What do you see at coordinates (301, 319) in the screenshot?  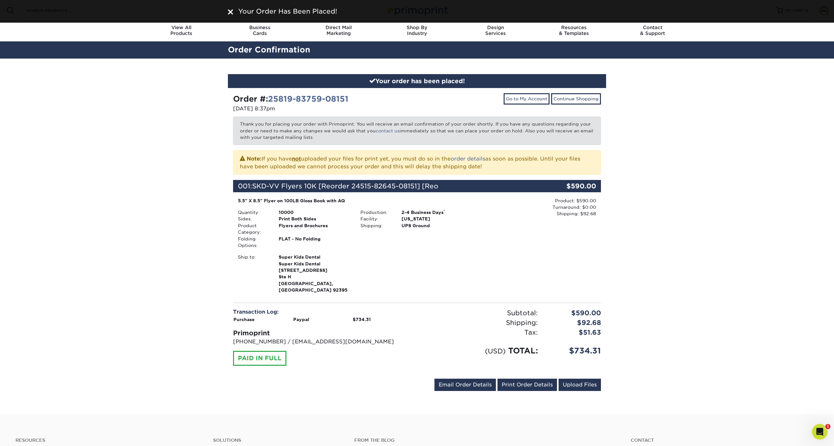 I see `strong: Paypal` at bounding box center [301, 319].